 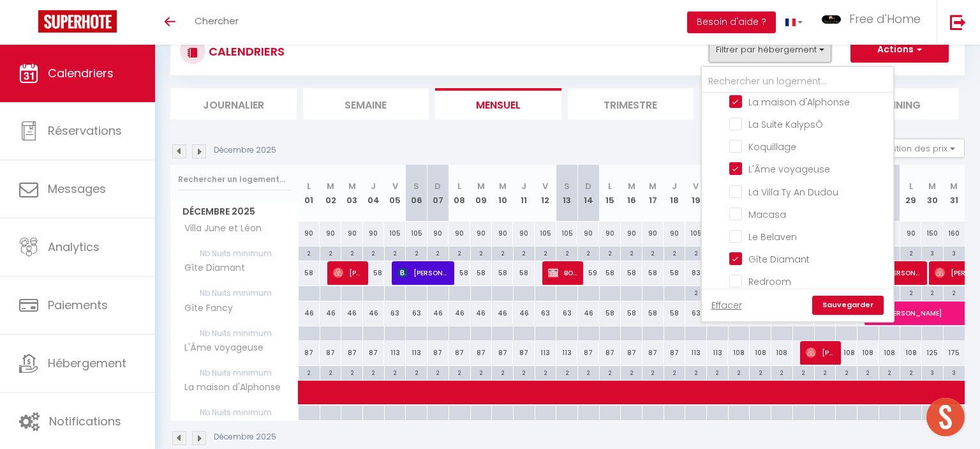 What do you see at coordinates (77, 188) in the screenshot?
I see `span: Messages` at bounding box center [77, 188].